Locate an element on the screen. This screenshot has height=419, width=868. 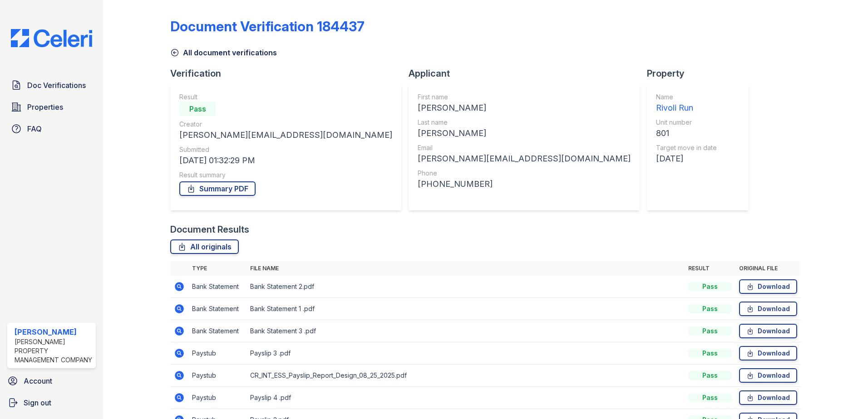
div: Name is located at coordinates (686, 97).